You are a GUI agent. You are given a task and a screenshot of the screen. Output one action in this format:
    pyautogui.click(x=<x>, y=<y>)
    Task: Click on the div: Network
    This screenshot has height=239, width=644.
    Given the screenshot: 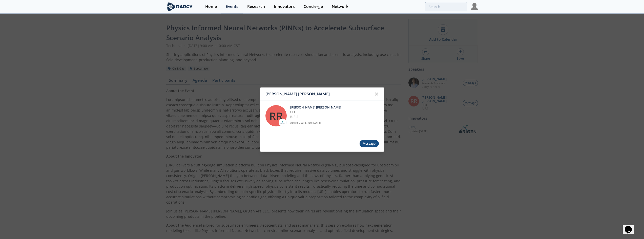 What is the action you would take?
    pyautogui.click(x=340, y=7)
    